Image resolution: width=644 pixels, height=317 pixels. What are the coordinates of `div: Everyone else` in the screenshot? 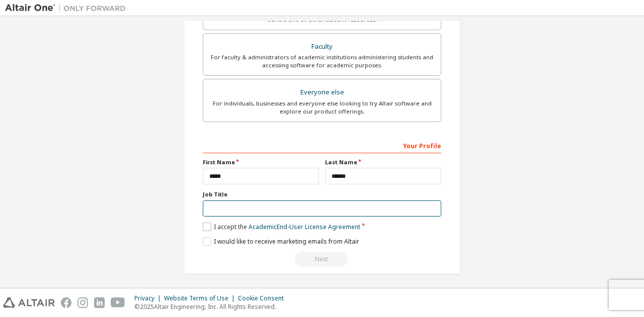 It's located at (322, 92).